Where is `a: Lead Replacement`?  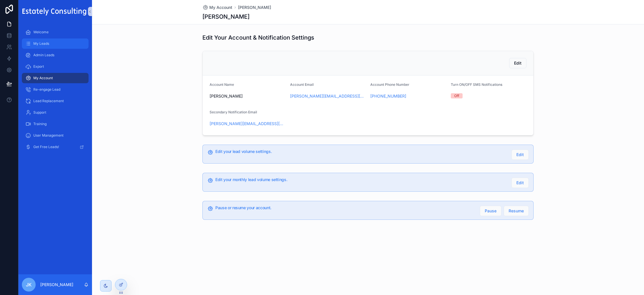 a: Lead Replacement is located at coordinates (55, 101).